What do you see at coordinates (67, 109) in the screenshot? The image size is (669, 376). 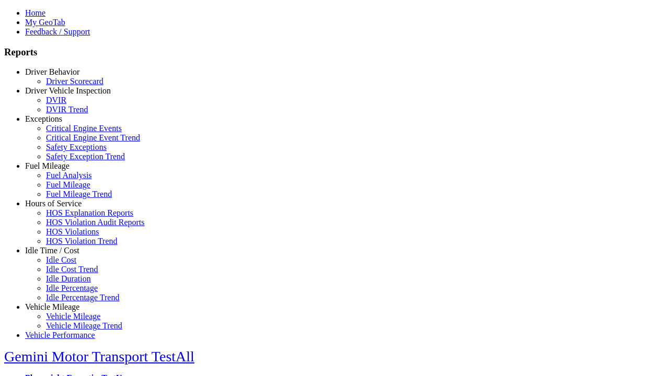 I see `a: DVIR Trend` at bounding box center [67, 109].